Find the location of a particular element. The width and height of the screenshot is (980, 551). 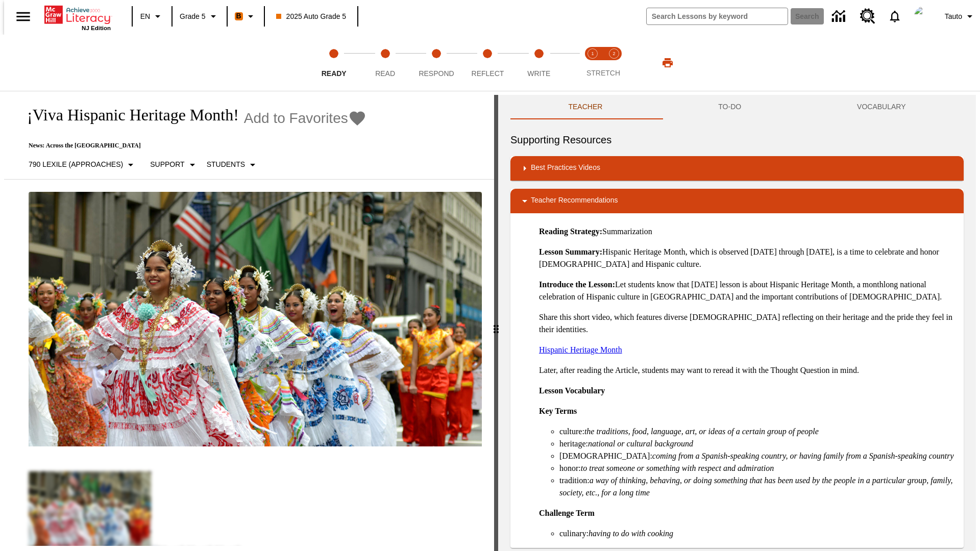

p: Teacher Recommendations is located at coordinates (574, 201).